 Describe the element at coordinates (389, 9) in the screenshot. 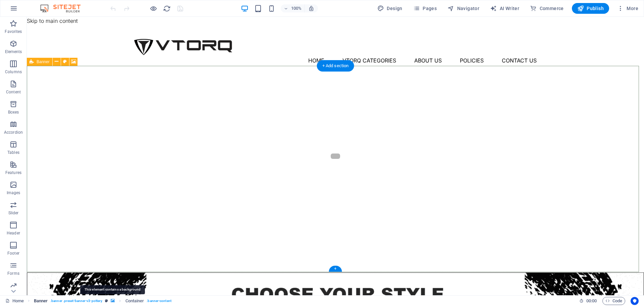

I see `div: Design (Ctrl+Alt+Y)` at that location.